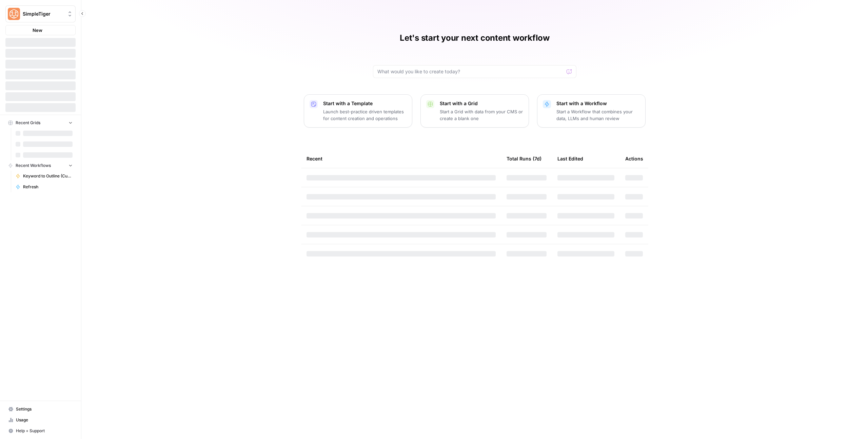 Image resolution: width=868 pixels, height=439 pixels. What do you see at coordinates (40, 165) in the screenshot?
I see `button: Recent Workflows` at bounding box center [40, 165].